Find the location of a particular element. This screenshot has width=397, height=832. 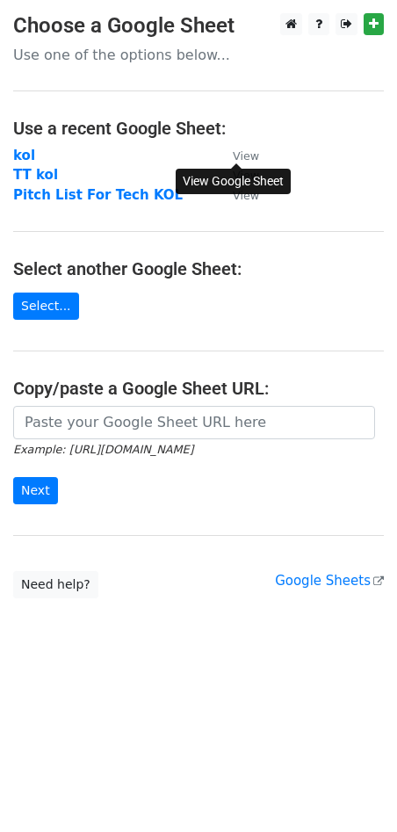

a: Need help? is located at coordinates (55, 584).